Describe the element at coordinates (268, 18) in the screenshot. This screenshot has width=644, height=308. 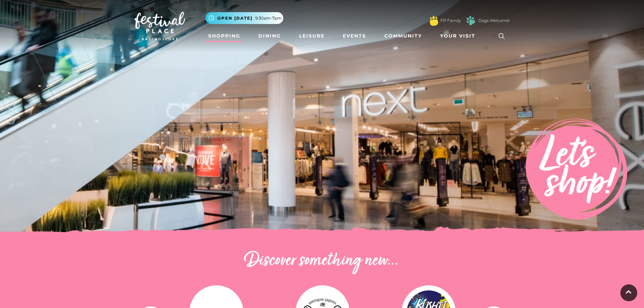
I see `span: 9.30am-7pm` at that location.